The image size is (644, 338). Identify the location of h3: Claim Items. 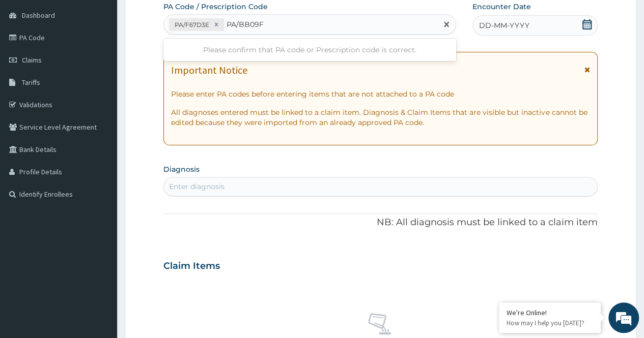
(191, 266).